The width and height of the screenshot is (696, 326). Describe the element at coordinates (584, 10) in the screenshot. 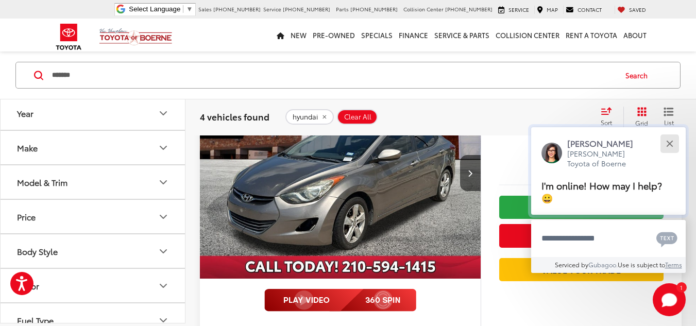

I see `a: Contact` at that location.